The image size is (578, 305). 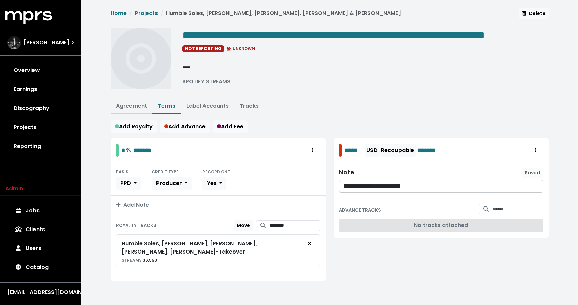 I want to click on input: Search for tracks by title and link them to this advance, so click(x=518, y=209).